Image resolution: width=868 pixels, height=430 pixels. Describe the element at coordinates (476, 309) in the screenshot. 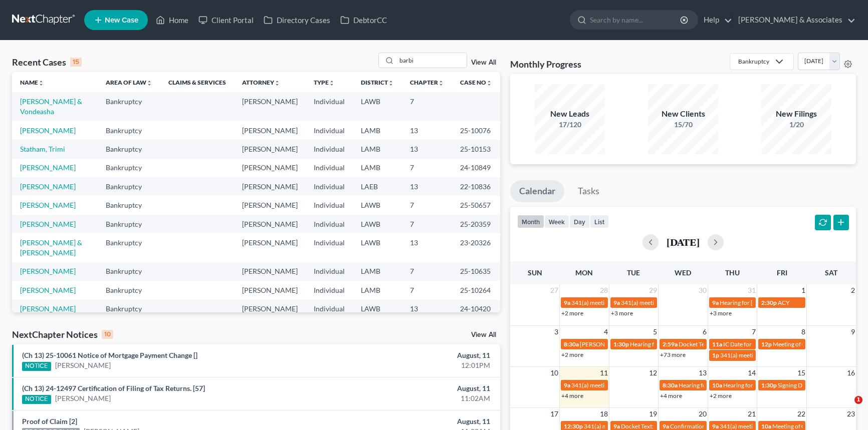

I see `td: 24-10420` at that location.